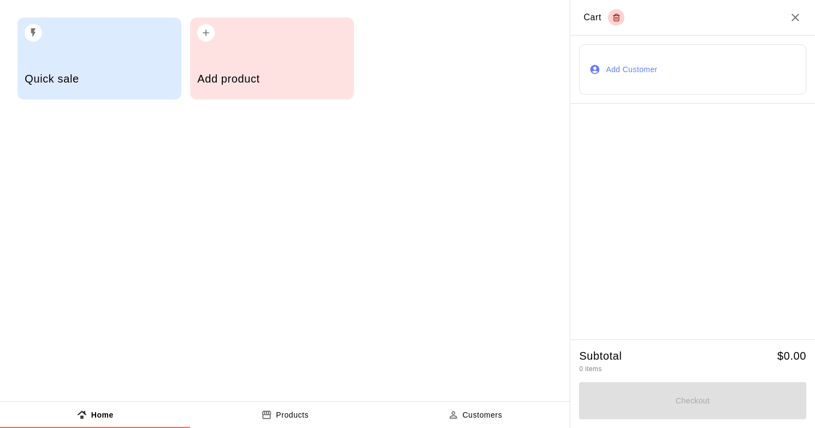 This screenshot has width=815, height=428. I want to click on p: Home, so click(102, 415).